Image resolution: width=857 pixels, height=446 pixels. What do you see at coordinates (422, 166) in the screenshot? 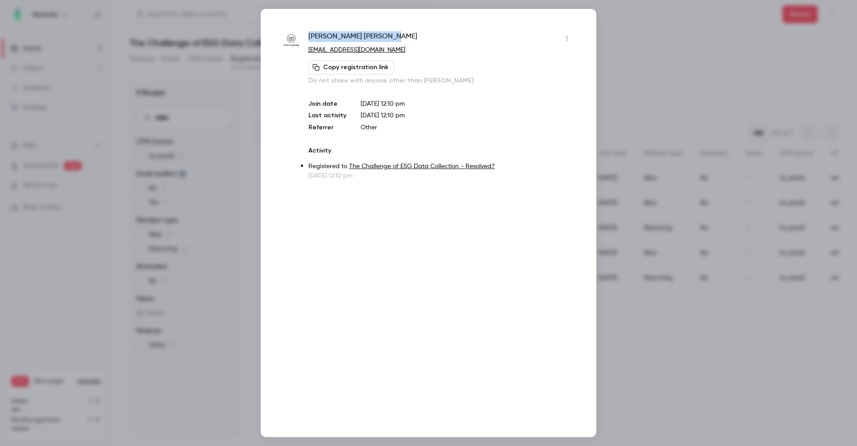
I see `a: The Challenge of ESG Data Collection - Resolved?` at bounding box center [422, 166].